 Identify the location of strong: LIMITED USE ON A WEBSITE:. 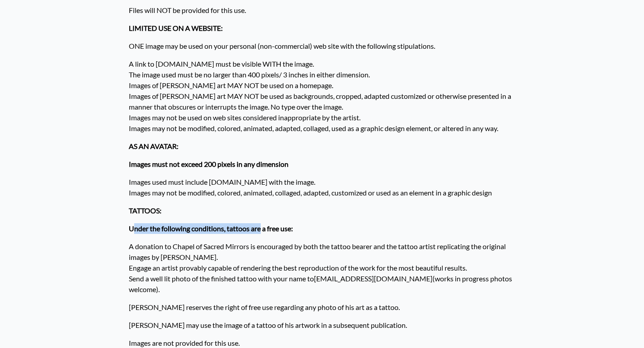
(175, 28).